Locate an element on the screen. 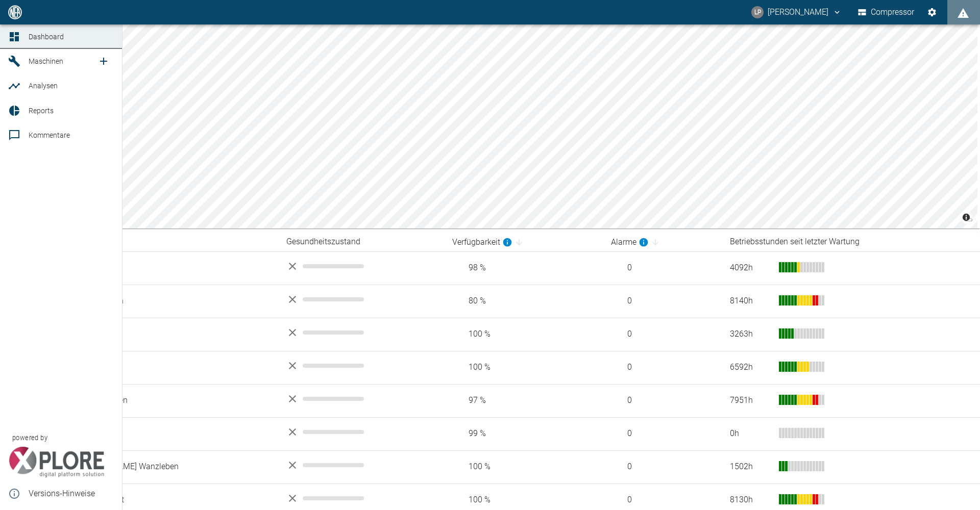  button: lars.petersson@arcanum-energy.de is located at coordinates (796, 12).